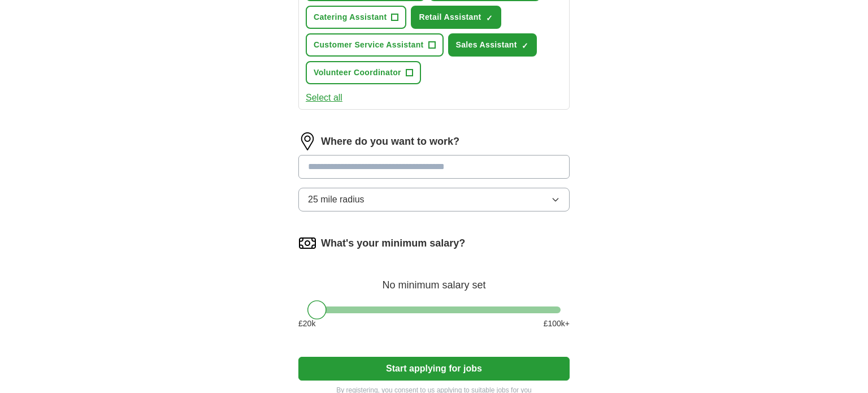 The height and width of the screenshot is (393, 868). What do you see at coordinates (363, 72) in the screenshot?
I see `button: Volunteer Coordinator` at bounding box center [363, 72].